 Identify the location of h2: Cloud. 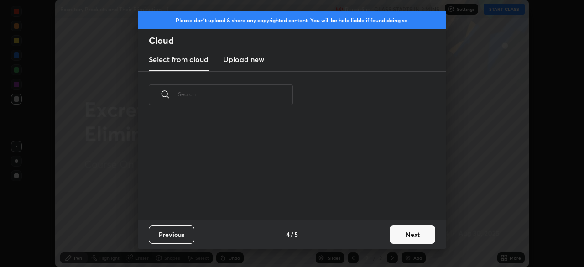
(297, 41).